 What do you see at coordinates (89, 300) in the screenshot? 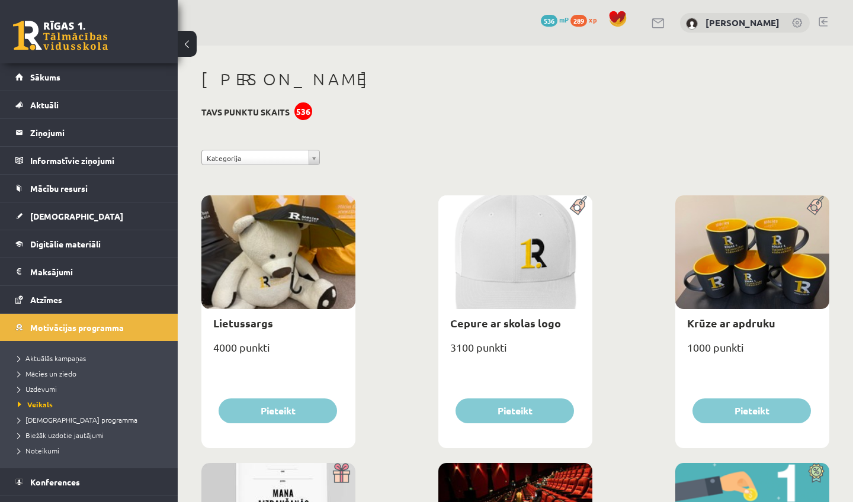
I see `a: Atzīmes` at bounding box center [89, 300].